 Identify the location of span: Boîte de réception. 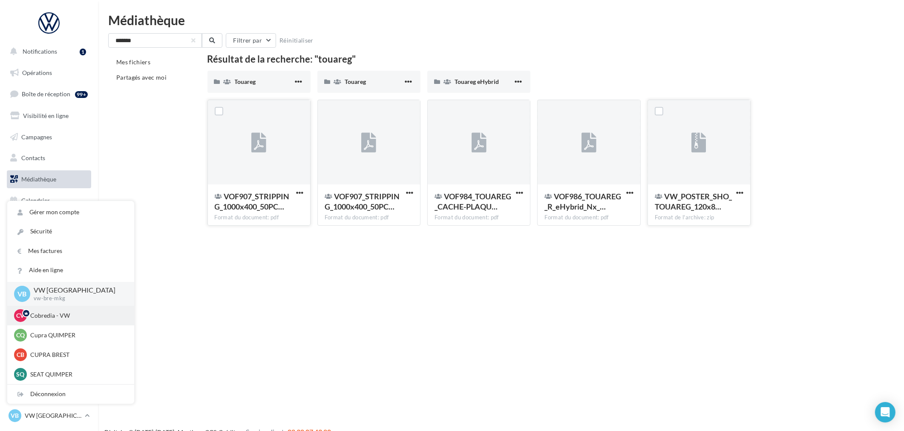
(46, 94).